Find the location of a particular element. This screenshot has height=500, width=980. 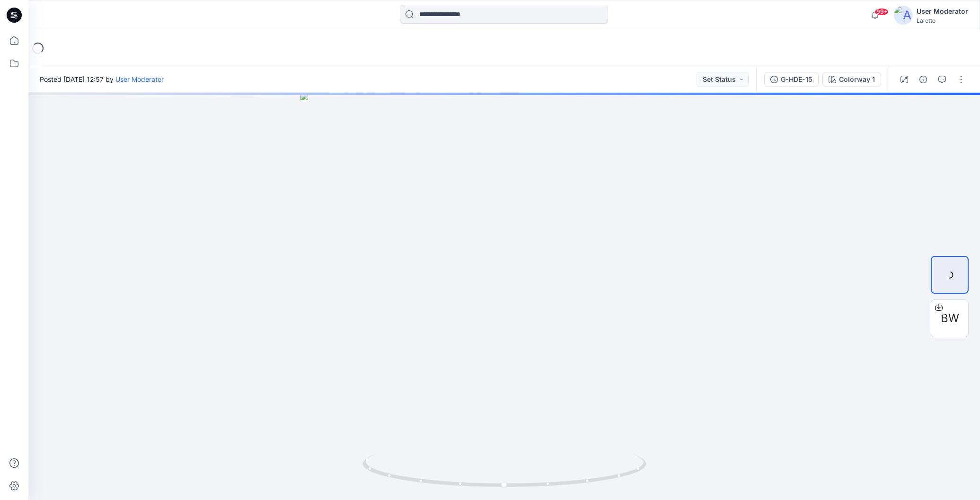

button: Details is located at coordinates (923, 79).